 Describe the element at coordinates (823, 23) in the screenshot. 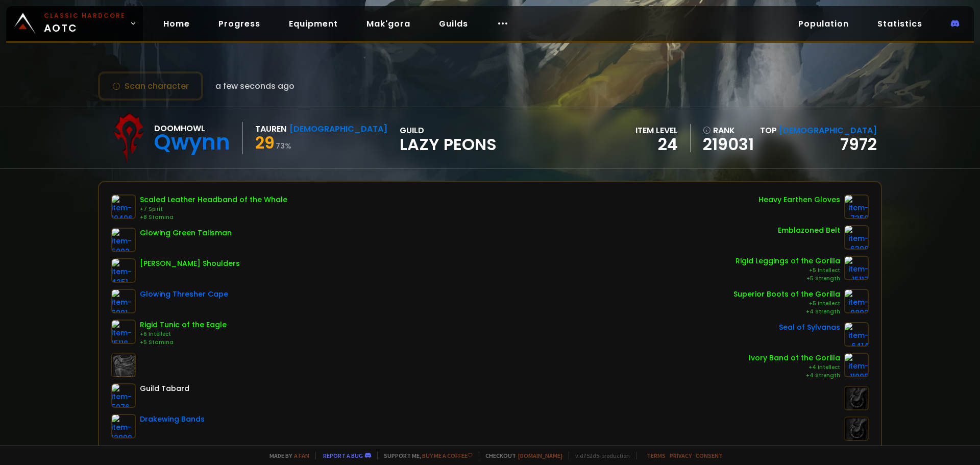

I see `a: Population` at that location.